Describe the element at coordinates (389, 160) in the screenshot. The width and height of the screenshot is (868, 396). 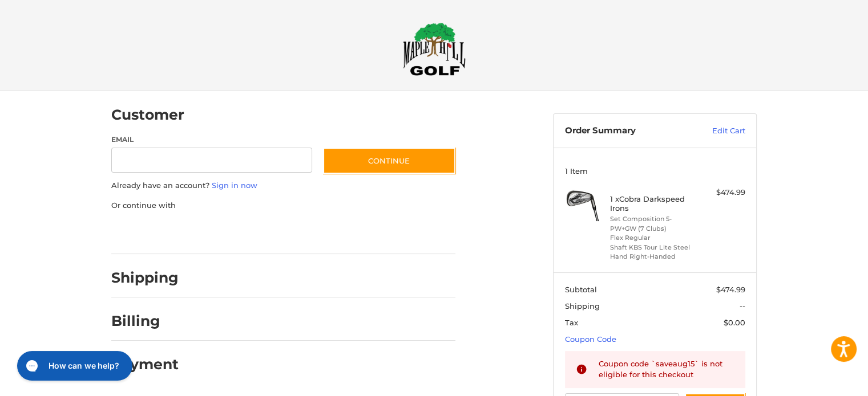
I see `button: Continue` at that location.